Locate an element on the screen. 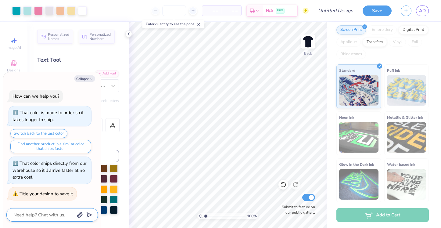 The width and height of the screenshot is (441, 228). span: Glow in the Dark Ink is located at coordinates (357, 164).